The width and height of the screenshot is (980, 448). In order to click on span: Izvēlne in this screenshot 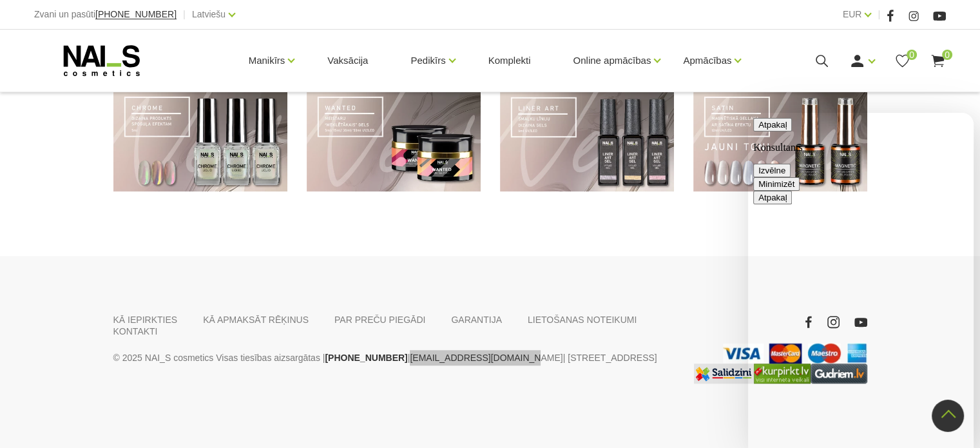, I will do `click(24, 57)`.